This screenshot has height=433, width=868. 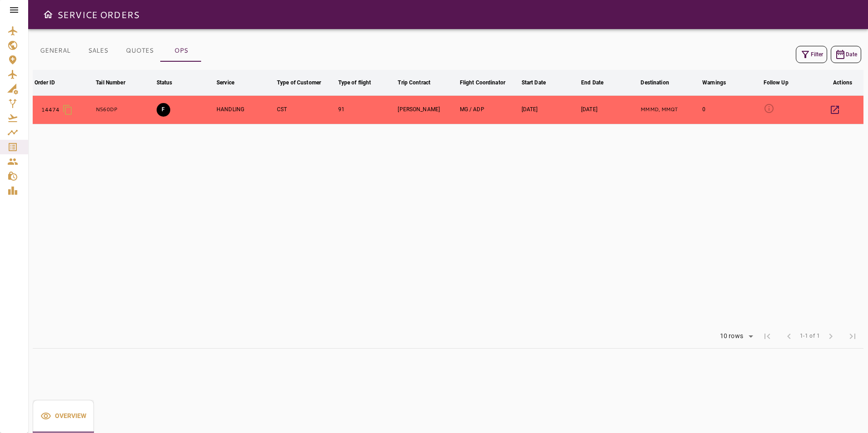 I want to click on span: Type of flight, so click(x=361, y=83).